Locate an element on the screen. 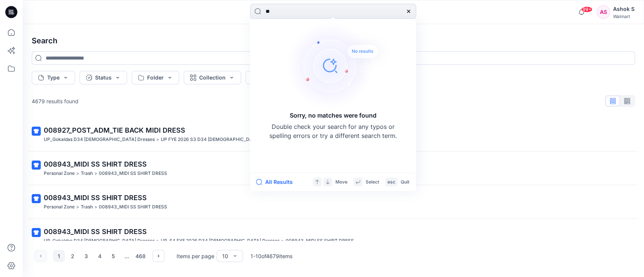 This screenshot has width=644, height=277. button: 468 is located at coordinates (141, 256).